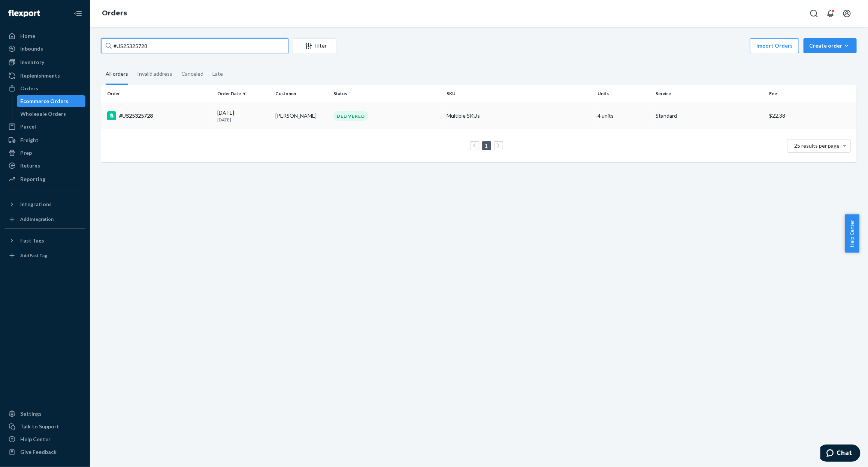  Describe the element at coordinates (852, 234) in the screenshot. I see `button: Help Center` at that location.